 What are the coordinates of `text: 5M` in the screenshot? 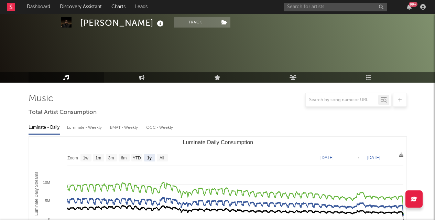 It's located at (47, 200).